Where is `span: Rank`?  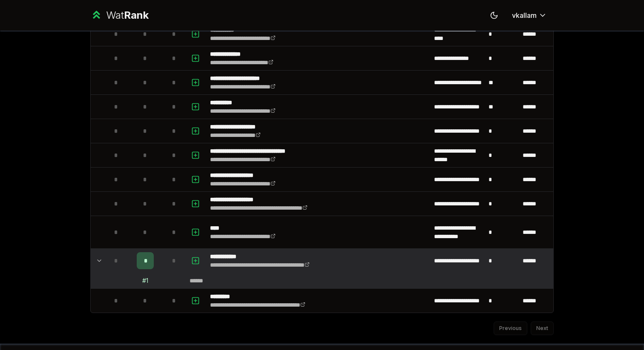 span: Rank is located at coordinates (136, 15).